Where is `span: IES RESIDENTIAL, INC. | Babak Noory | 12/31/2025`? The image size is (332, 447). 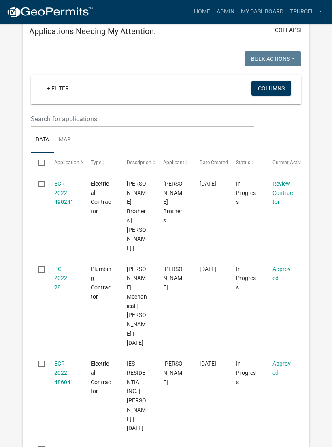 span: IES RESIDENTIAL, INC. | Babak Noory | 12/31/2025 is located at coordinates (137, 395).